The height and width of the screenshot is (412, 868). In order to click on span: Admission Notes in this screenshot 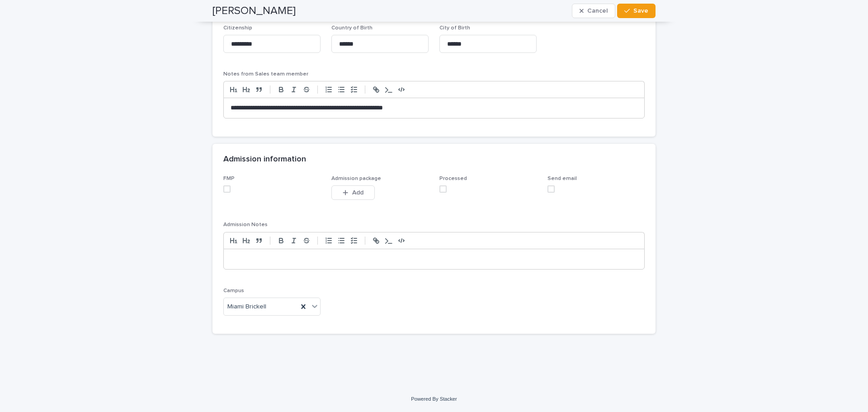, I will do `click(245, 225)`.